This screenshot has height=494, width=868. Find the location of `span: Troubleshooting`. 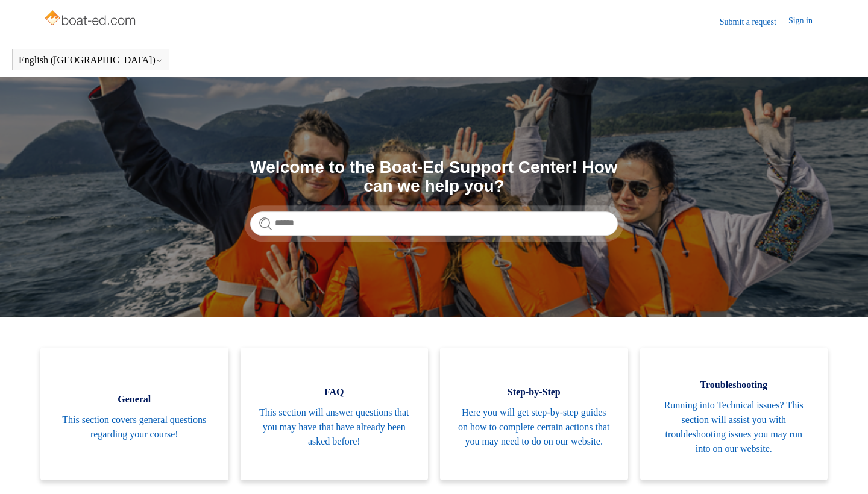

span: Troubleshooting is located at coordinates (734, 385).